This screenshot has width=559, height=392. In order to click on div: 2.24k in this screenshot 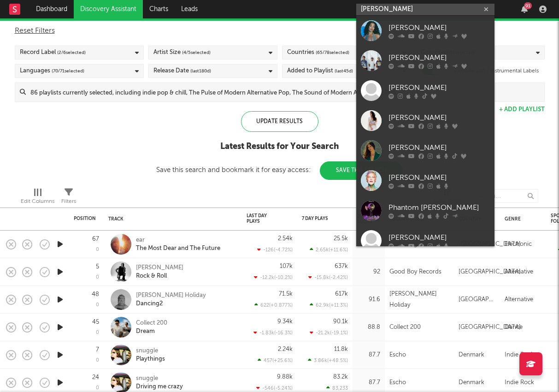, I will do `click(285, 349)`.